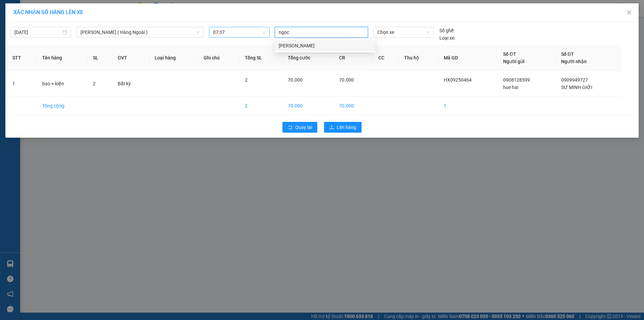 The width and height of the screenshot is (644, 320). What do you see at coordinates (48, 12) in the screenshot?
I see `span: XÁC NHẬN SỐ HÀNG LÊN XE` at bounding box center [48, 12].